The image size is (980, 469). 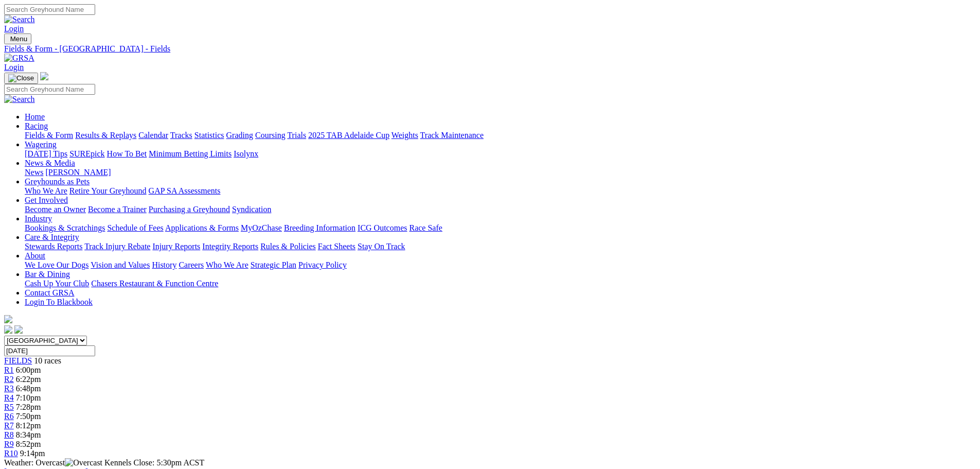 I want to click on a: Track Maintenance, so click(x=452, y=135).